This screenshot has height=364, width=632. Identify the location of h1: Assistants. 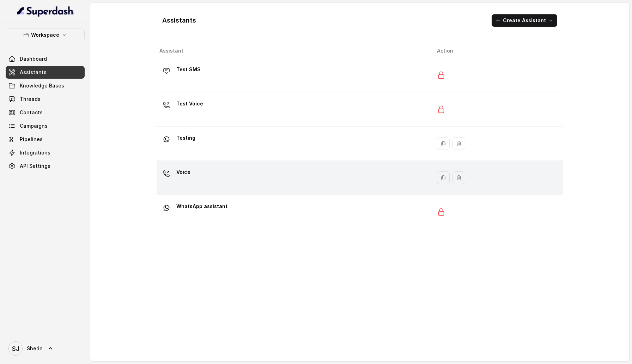
(179, 20).